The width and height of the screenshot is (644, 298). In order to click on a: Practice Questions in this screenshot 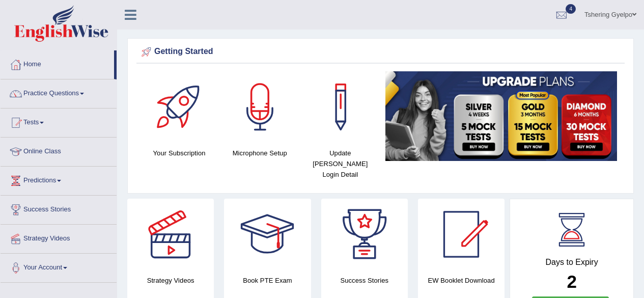, I will do `click(58, 92)`.